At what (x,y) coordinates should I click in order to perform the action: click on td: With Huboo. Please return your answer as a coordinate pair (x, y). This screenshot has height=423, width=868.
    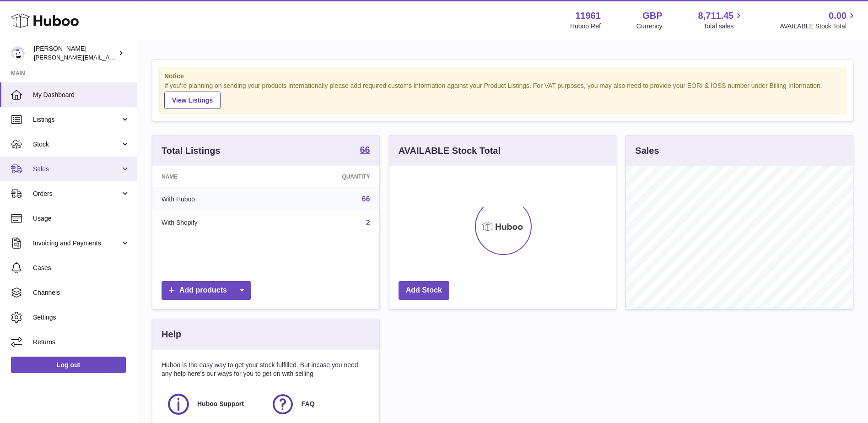
    Looking at the image, I should click on (213, 199).